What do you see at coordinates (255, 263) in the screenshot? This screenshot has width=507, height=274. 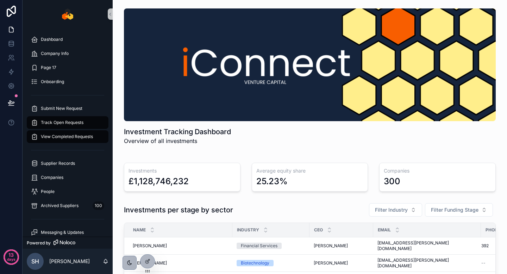 I see `div: Biotechnology` at bounding box center [255, 263].